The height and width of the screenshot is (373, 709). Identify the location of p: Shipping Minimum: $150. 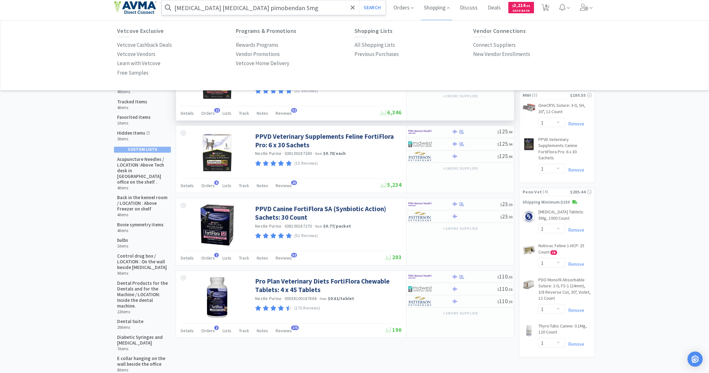
(557, 203).